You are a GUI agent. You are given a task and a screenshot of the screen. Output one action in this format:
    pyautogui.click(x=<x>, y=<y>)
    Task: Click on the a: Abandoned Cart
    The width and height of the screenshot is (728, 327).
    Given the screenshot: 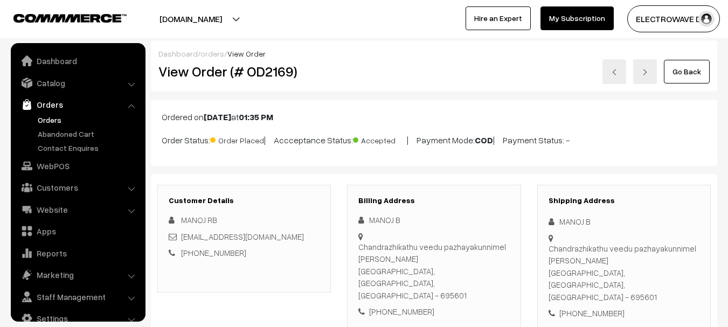 What is the action you would take?
    pyautogui.click(x=88, y=134)
    